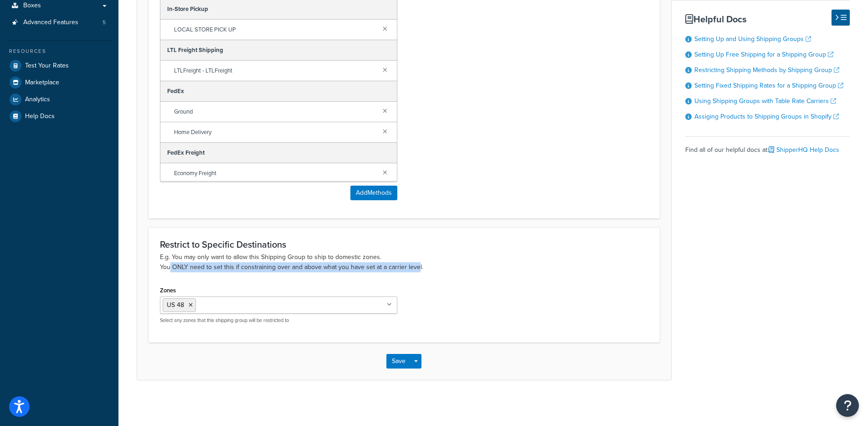  I want to click on div: LTL Freight Shipping, so click(278, 50).